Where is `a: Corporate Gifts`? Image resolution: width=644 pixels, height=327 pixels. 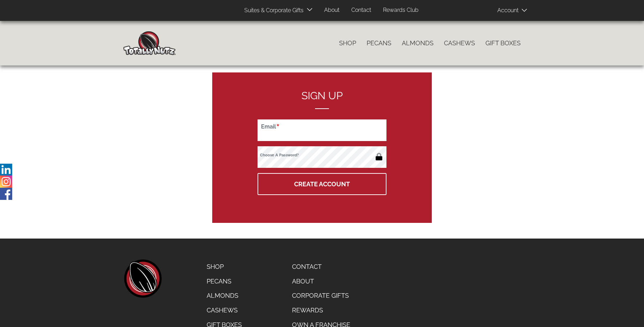 a: Corporate Gifts is located at coordinates (321, 296).